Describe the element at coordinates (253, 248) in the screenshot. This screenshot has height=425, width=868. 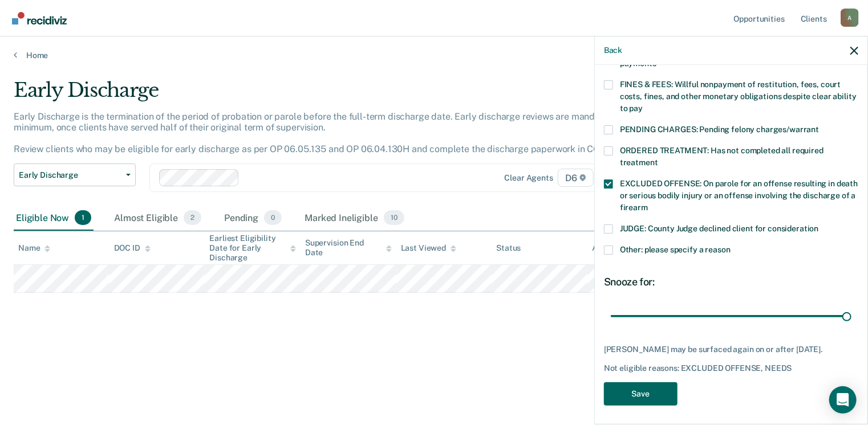
I see `div: Earliest Eligibility Date for Early Discharge` at that location.